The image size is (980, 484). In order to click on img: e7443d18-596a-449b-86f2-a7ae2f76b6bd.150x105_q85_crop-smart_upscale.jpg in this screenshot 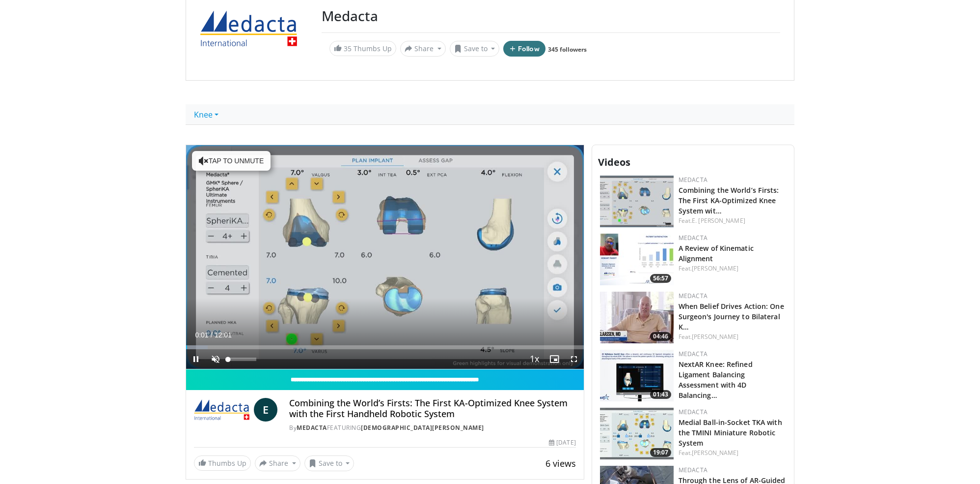, I will do `click(637, 317)`.